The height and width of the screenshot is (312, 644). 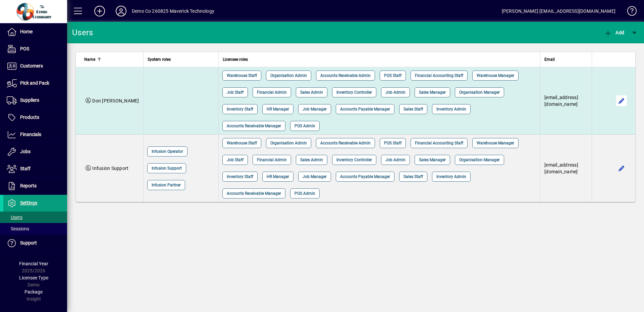 What do you see at coordinates (35, 152) in the screenshot?
I see `a: Jobs` at bounding box center [35, 152].